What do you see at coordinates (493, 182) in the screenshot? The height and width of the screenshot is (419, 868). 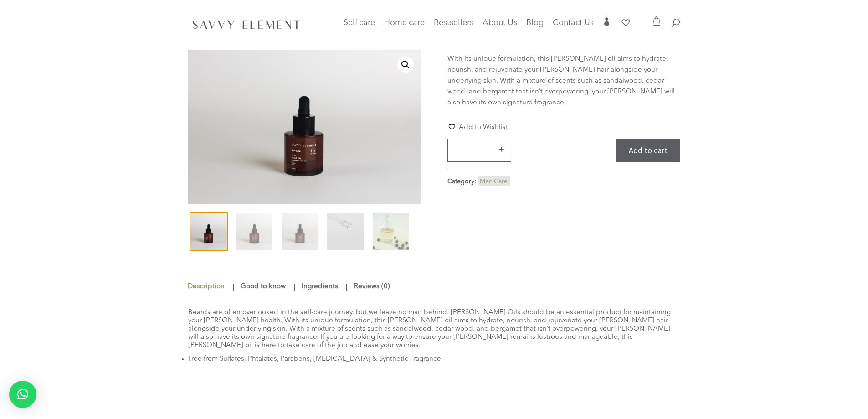 I see `a: Men Care` at bounding box center [493, 182].